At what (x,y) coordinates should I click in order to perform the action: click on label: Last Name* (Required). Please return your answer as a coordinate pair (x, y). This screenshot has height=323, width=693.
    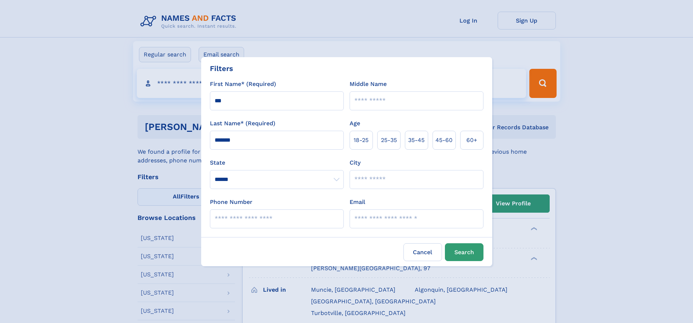
    Looking at the image, I should click on (243, 123).